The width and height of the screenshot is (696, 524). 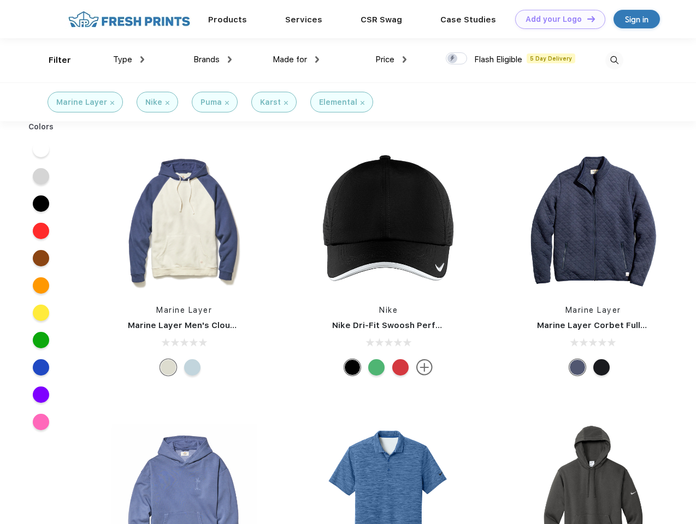 What do you see at coordinates (614, 60) in the screenshot?
I see `img: desktop_search.svg` at bounding box center [614, 60].